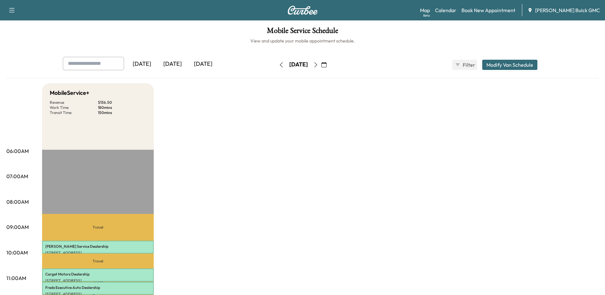 Image resolution: width=605 pixels, height=295 pixels. Describe the element at coordinates (98, 288) in the screenshot. I see `p: Freds Executive Auto Dealership` at that location.